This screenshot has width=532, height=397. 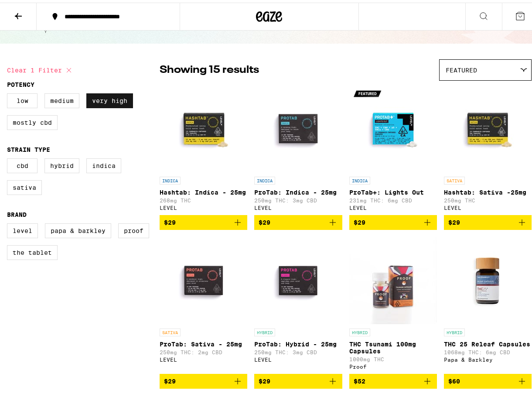 What do you see at coordinates (487, 197) in the screenshot?
I see `p: 250mg THC` at bounding box center [487, 197].